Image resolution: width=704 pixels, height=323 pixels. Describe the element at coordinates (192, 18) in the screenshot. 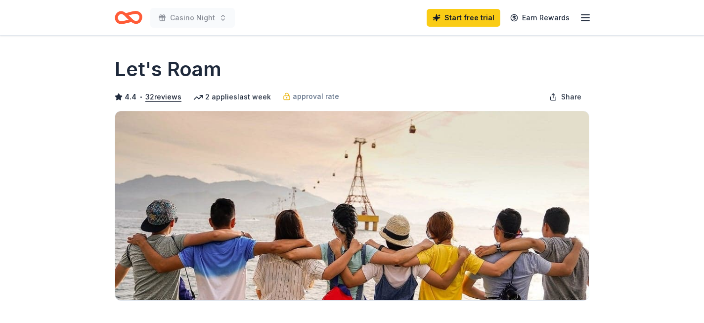

I see `span: Casino Night` at that location.